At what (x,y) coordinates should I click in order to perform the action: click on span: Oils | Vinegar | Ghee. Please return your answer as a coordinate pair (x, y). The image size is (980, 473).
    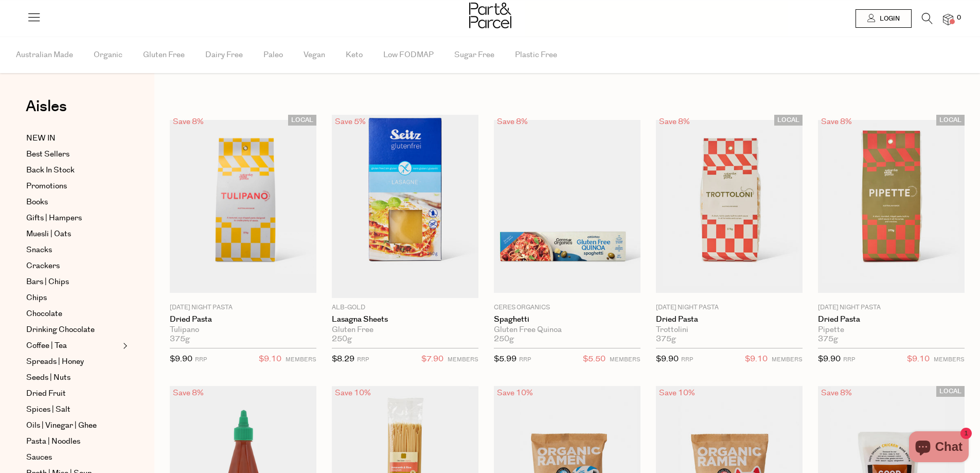
    Looking at the image, I should click on (61, 426).